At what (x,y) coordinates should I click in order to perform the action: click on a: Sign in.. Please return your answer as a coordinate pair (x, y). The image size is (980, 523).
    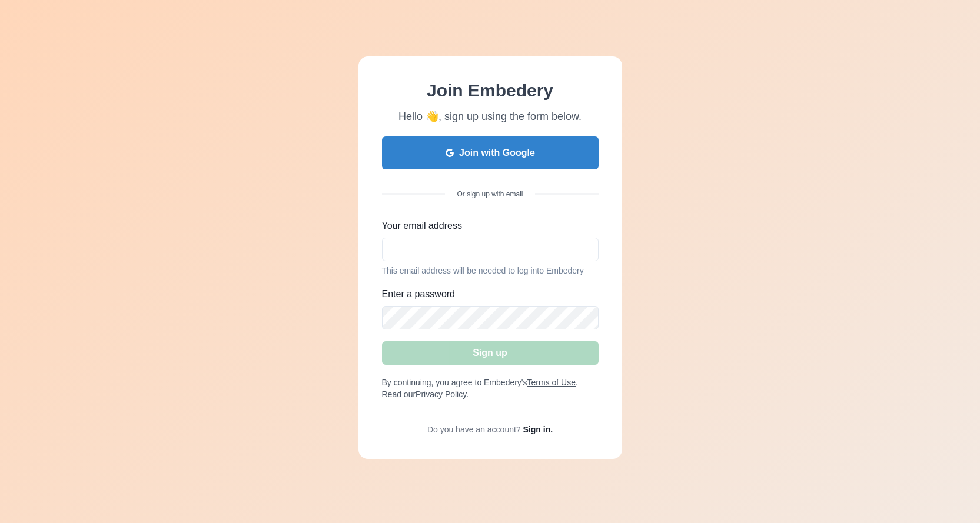
    Looking at the image, I should click on (538, 429).